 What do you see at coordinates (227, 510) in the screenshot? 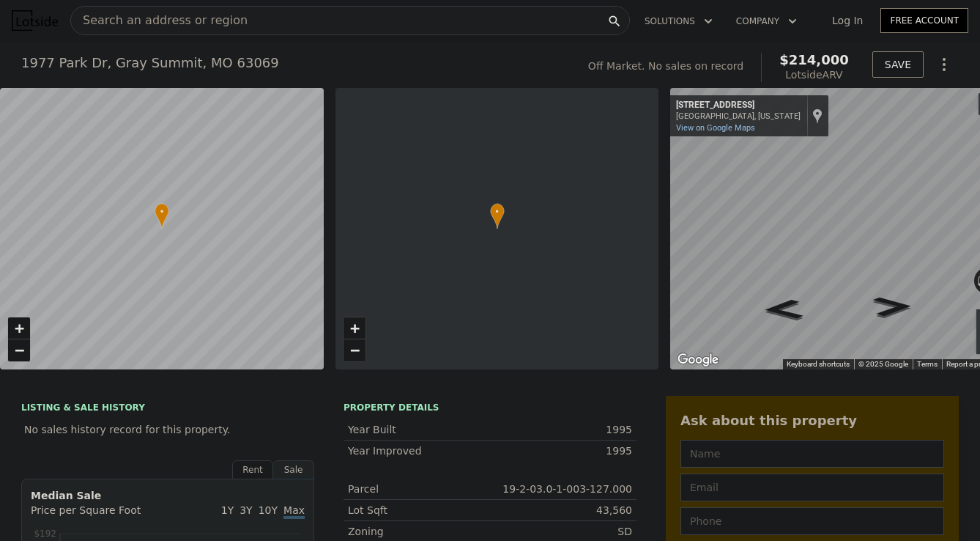
I see `span: 1Y` at bounding box center [227, 510].